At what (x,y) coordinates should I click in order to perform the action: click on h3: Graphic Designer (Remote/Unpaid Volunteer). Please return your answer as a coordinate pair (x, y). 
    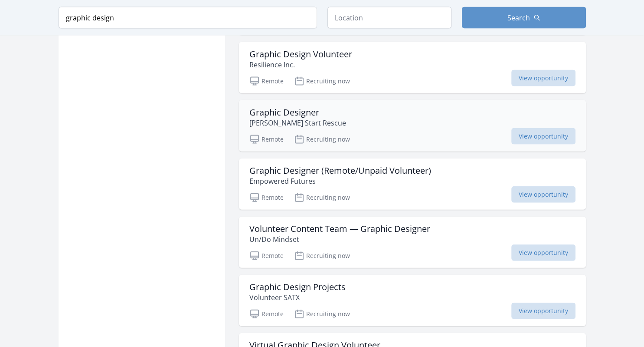
    Looking at the image, I should click on (340, 171).